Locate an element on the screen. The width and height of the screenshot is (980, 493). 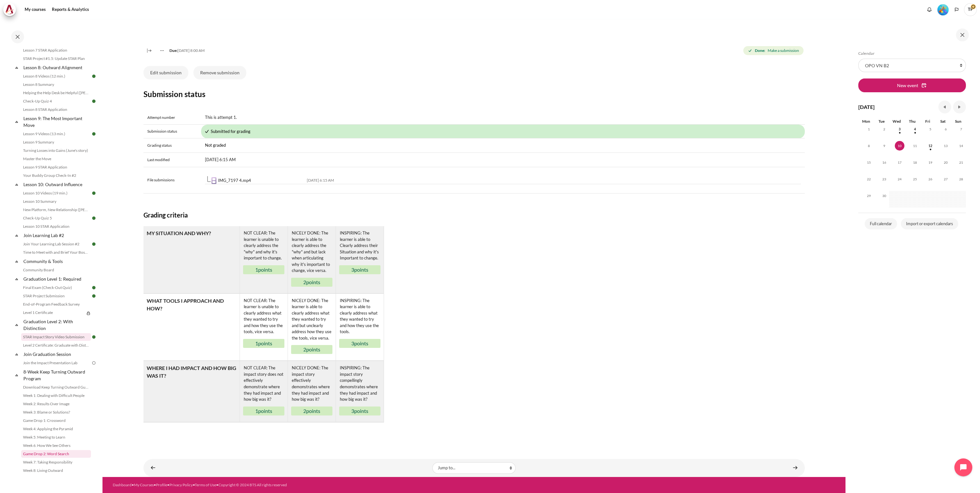
span: 1 is located at coordinates (869, 129).